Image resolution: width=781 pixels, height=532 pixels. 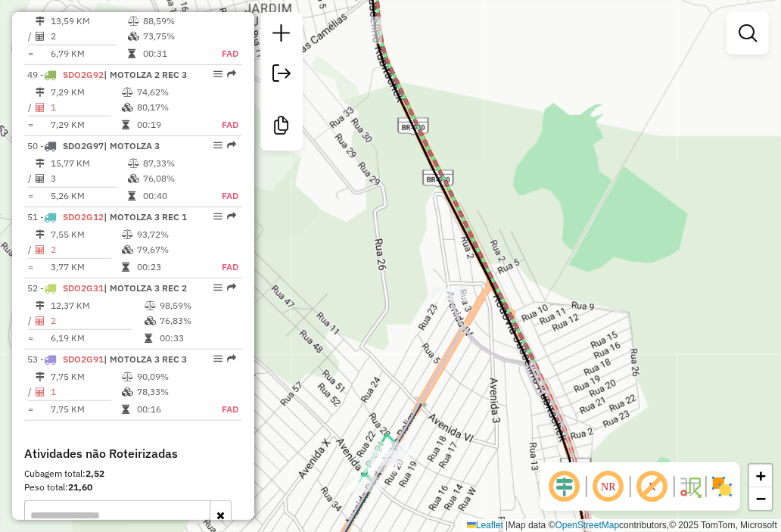 What do you see at coordinates (145, 216) in the screenshot?
I see `span: | MOTOLZA 3 REC 1` at bounding box center [145, 216].